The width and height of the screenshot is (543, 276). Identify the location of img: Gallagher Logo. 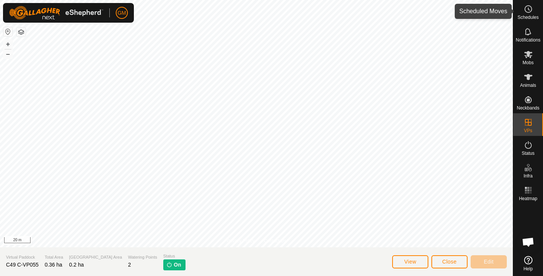
(56, 13).